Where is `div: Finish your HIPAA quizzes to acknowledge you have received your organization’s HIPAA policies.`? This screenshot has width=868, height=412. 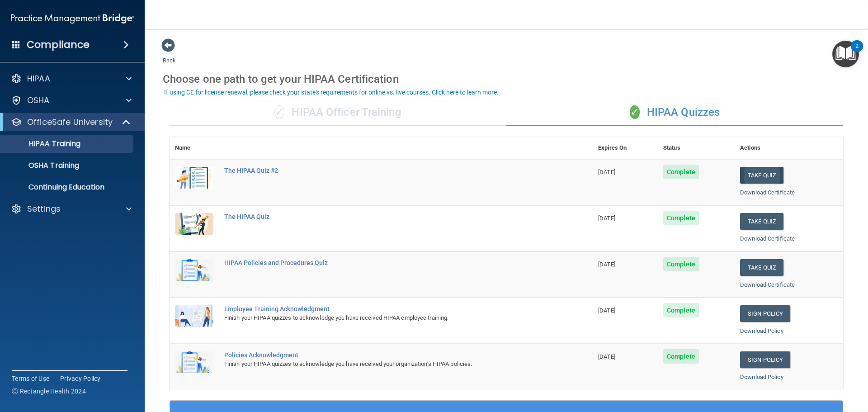 div: Finish your HIPAA quizzes to acknowledge you have received your organization’s HIPAA policies. is located at coordinates (386, 364).